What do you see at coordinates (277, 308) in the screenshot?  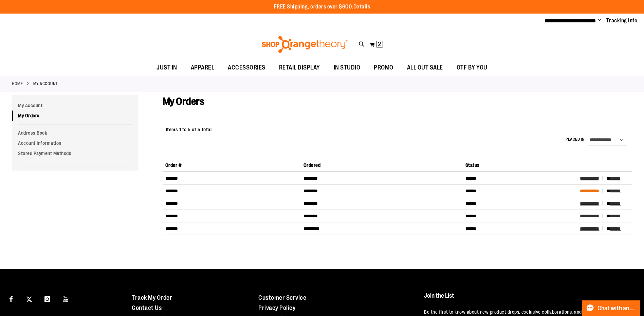 I see `a: Privacy Policy` at bounding box center [277, 308].